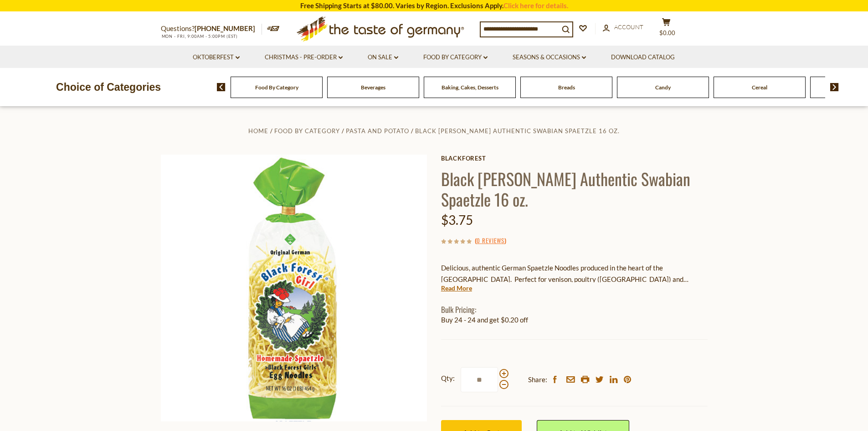  What do you see at coordinates (490, 241) in the screenshot?
I see `a: 0 Reviews` at bounding box center [490, 241].